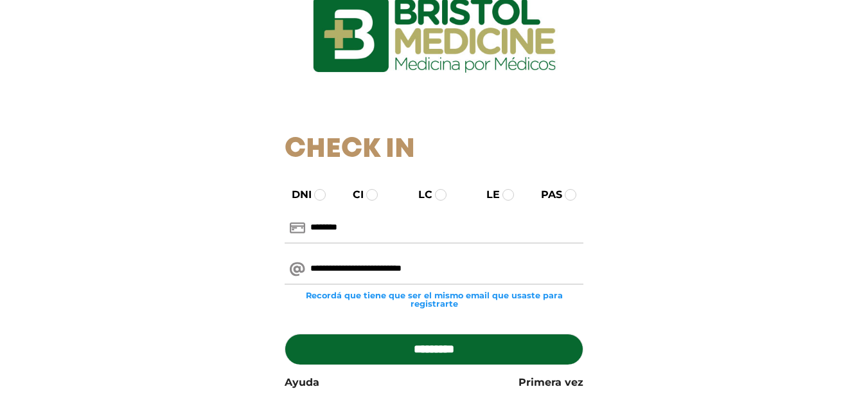  Describe the element at coordinates (545, 195) in the screenshot. I see `label: PAS` at that location.